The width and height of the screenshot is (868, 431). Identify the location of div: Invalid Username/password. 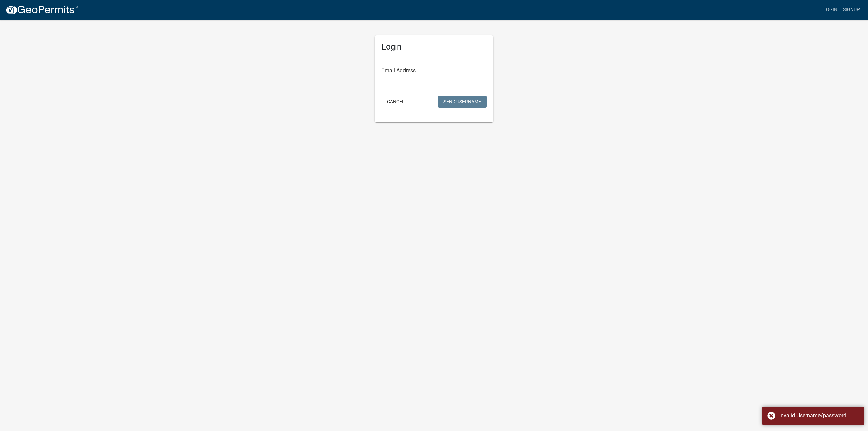
(819, 416).